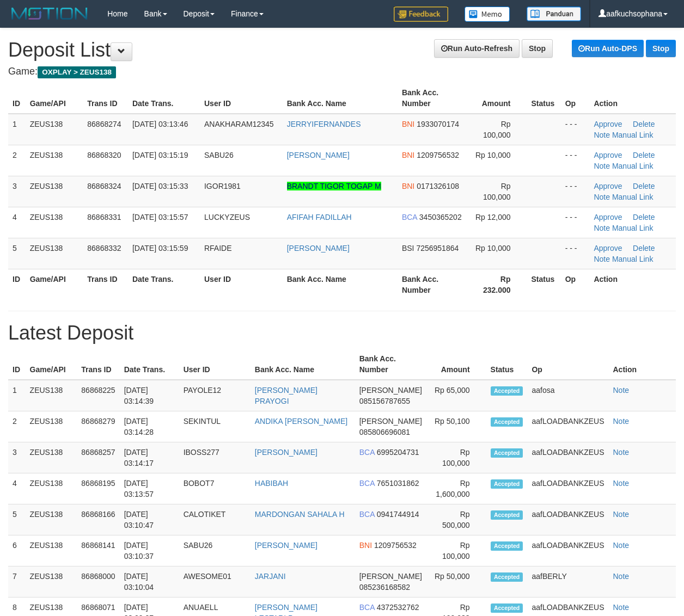 The image size is (684, 616). Describe the element at coordinates (270, 576) in the screenshot. I see `a: JARJANI` at that location.